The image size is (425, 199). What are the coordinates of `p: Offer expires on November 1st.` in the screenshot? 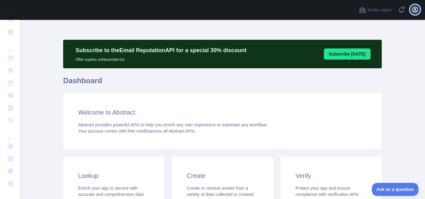 It's located at (161, 58).